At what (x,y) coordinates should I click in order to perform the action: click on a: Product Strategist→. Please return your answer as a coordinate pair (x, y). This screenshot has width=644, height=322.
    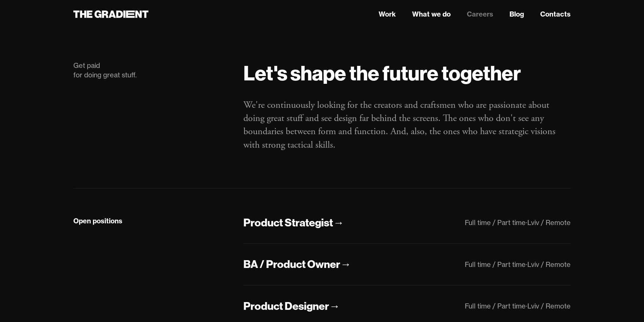
    Looking at the image, I should click on (294, 222).